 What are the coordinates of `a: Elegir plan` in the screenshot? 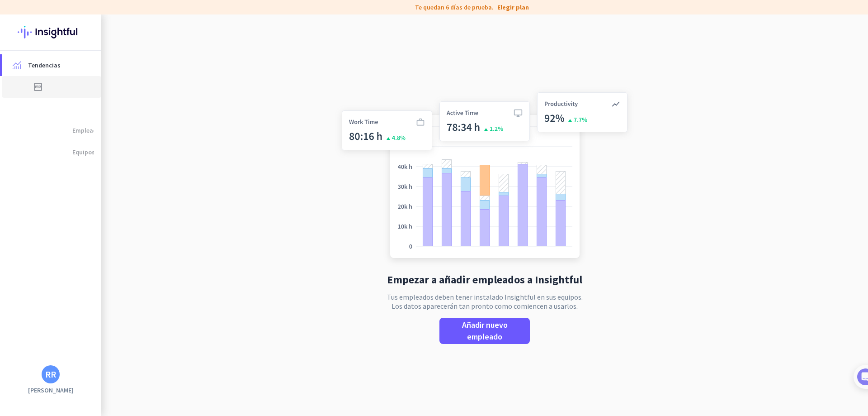 It's located at (513, 7).